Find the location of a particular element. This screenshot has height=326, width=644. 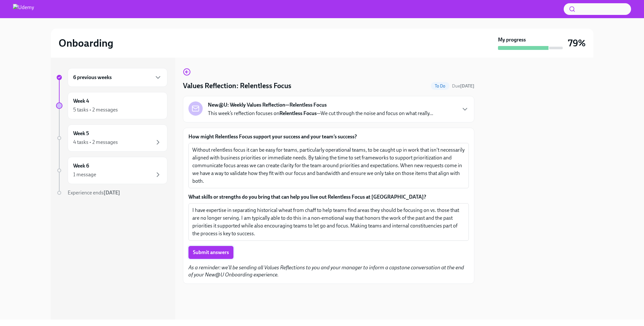

label: What skills or strengths do you bring that can help you live out Relentless Focus at [GEOGRAPHIC_... is located at coordinates (329, 197).